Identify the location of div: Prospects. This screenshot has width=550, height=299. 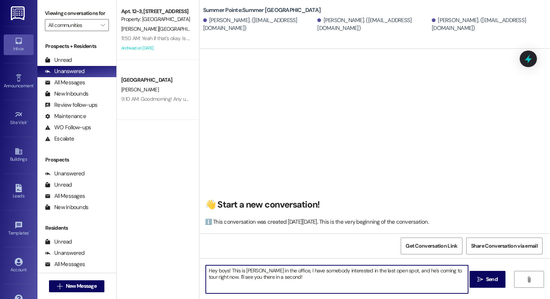
(77, 159).